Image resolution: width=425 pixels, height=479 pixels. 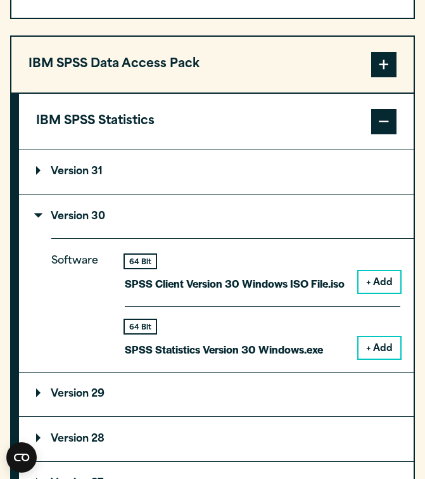 I want to click on p: Version 30, so click(x=70, y=217).